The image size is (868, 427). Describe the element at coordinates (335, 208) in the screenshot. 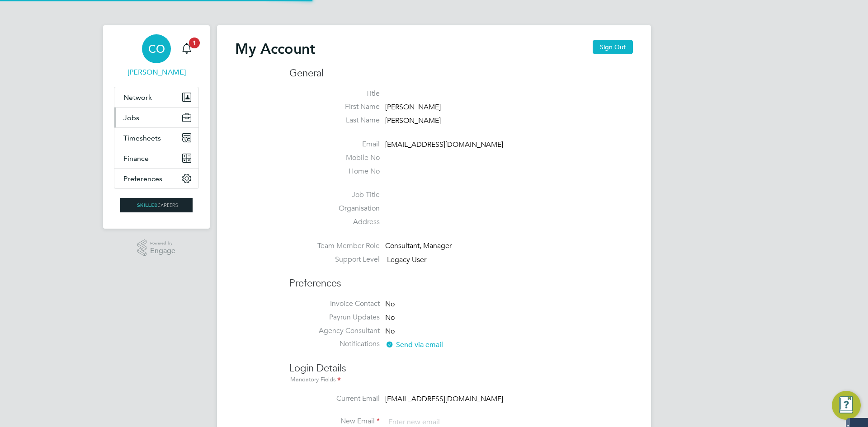

I see `label: Organisation` at that location.